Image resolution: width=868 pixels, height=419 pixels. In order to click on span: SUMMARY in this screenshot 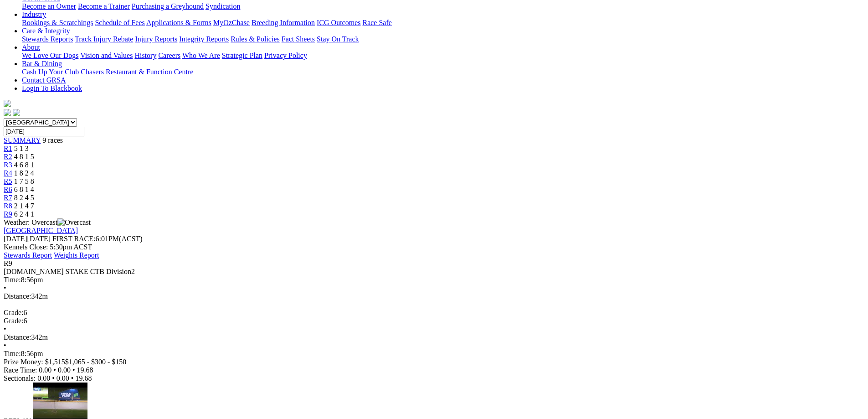, I will do `click(22, 140)`.